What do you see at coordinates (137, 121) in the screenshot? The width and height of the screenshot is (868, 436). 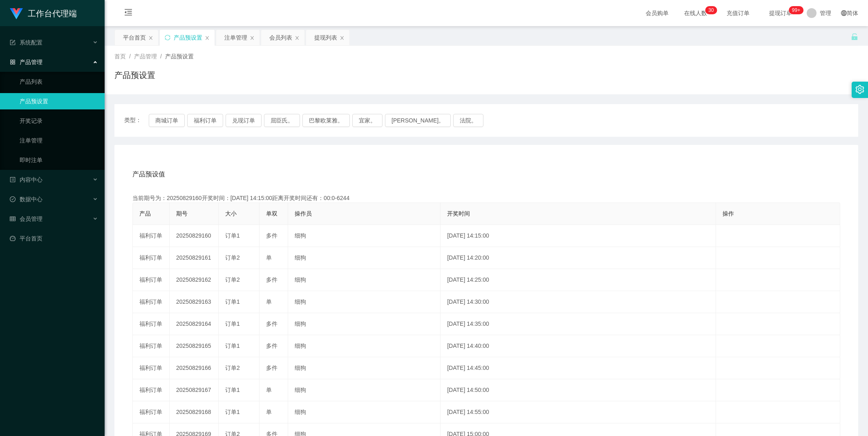 I see `span: 类型：` at bounding box center [137, 121].